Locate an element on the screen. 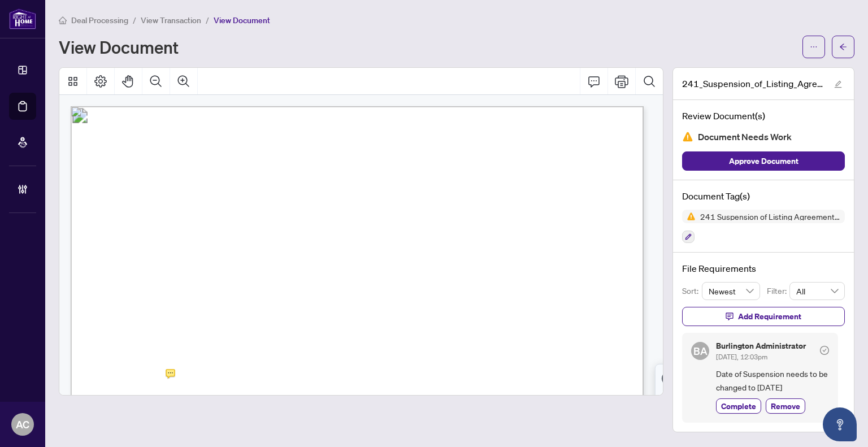  span: AC is located at coordinates (23, 424).